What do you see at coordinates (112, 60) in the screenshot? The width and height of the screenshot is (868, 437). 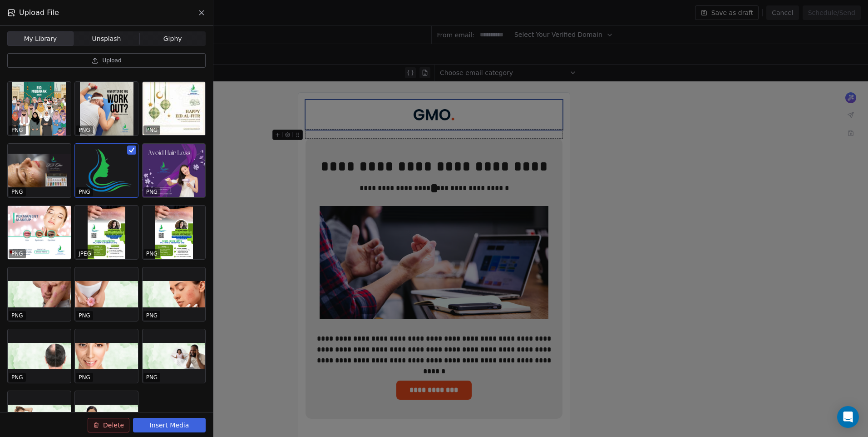 I see `span: Upload` at bounding box center [112, 60].